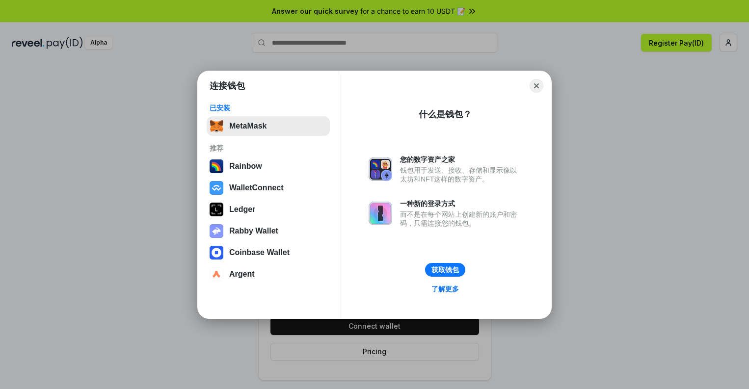  Describe the element at coordinates (445, 289) in the screenshot. I see `a: 了解更多` at that location.